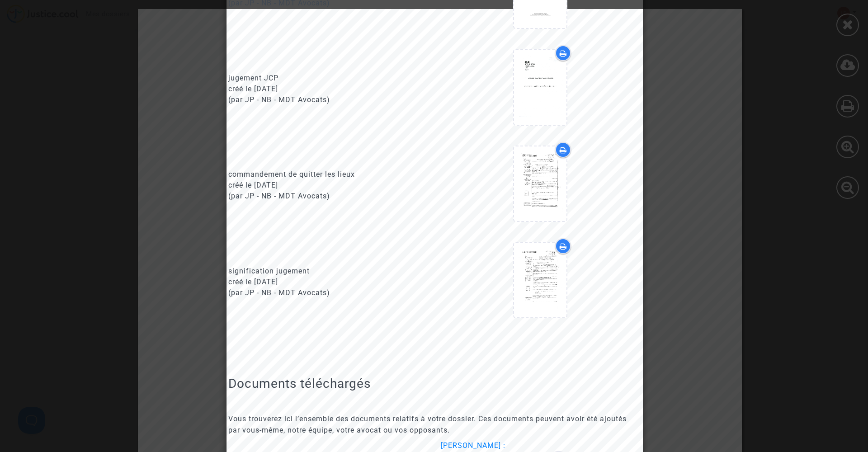 The height and width of the screenshot is (452, 868). Describe the element at coordinates (328, 79) in the screenshot. I see `div: jugement JCP` at that location.